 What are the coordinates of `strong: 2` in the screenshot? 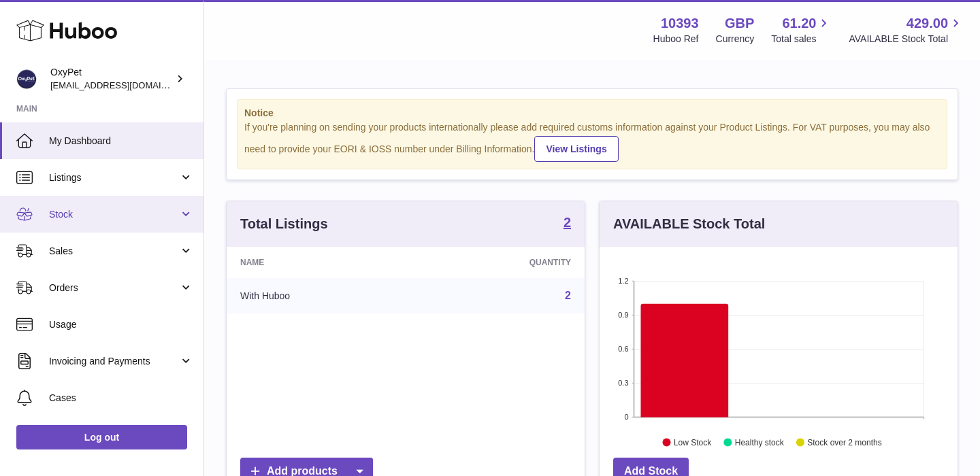 It's located at (567, 223).